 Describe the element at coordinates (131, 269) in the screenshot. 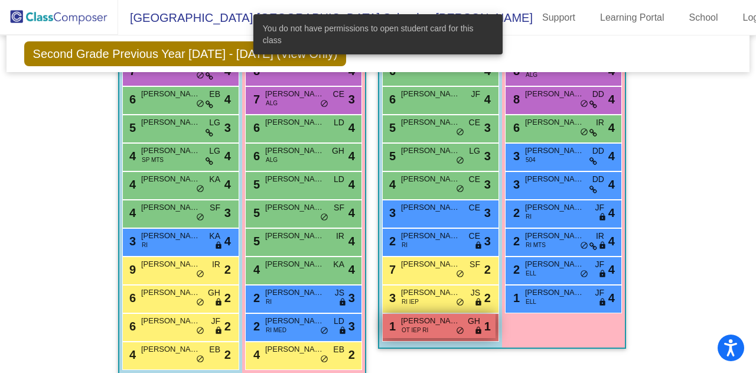

I see `span: 9` at that location.